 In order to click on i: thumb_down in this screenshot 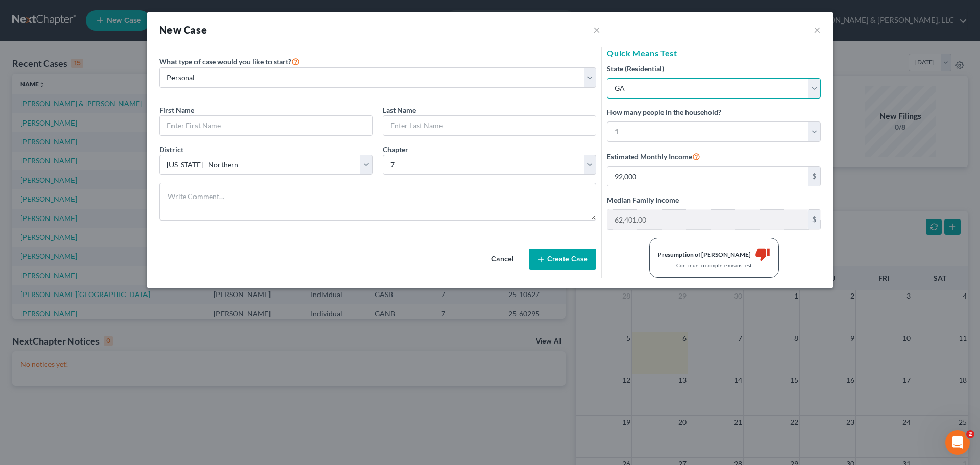, I will do `click(762, 254)`.